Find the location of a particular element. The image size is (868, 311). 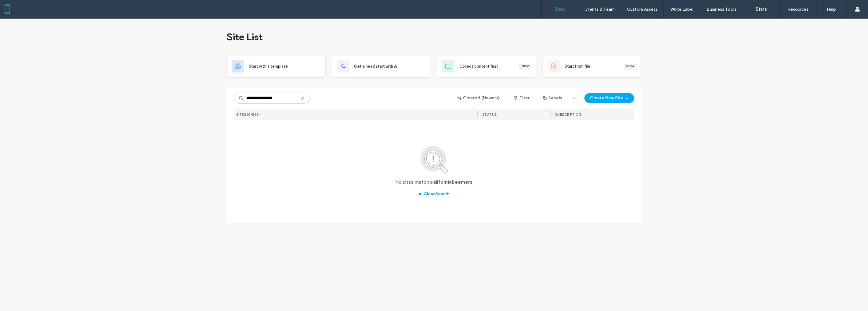

button: Create New Site is located at coordinates (609, 98).